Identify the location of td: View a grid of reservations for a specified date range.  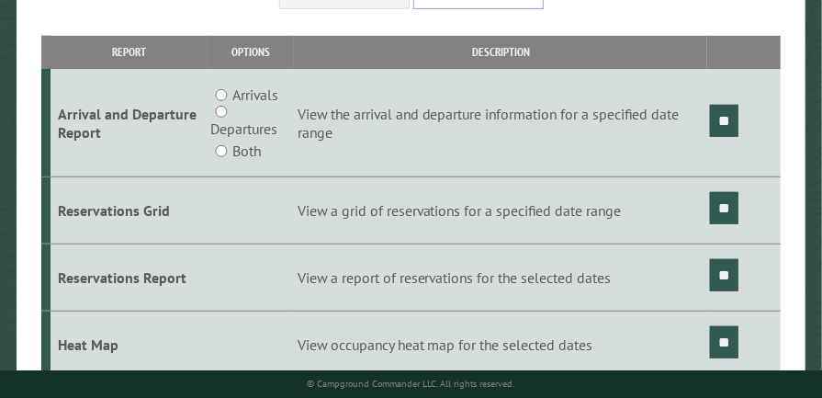
(500, 210).